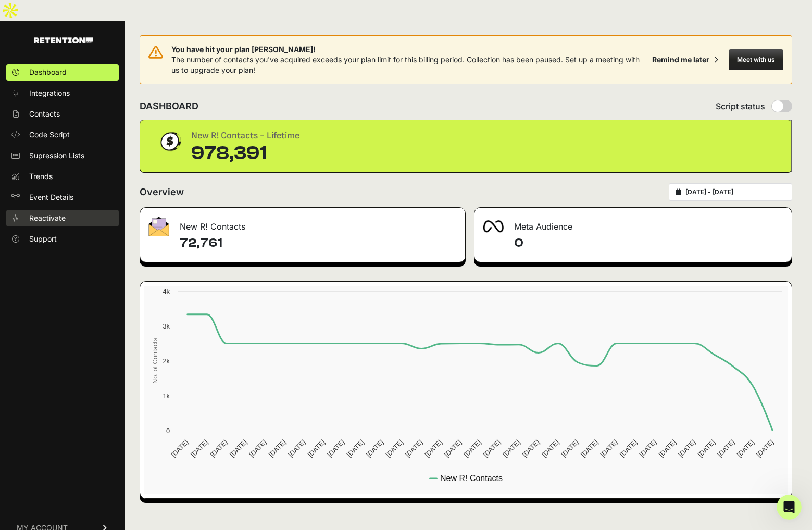 The width and height of the screenshot is (812, 530). I want to click on span: Supression Lists, so click(57, 155).